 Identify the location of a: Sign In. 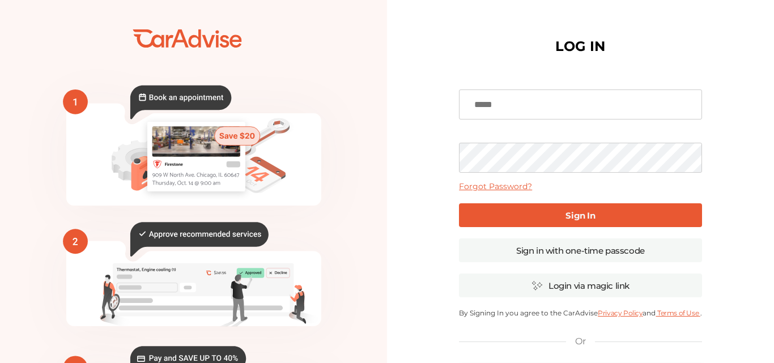
(580, 215).